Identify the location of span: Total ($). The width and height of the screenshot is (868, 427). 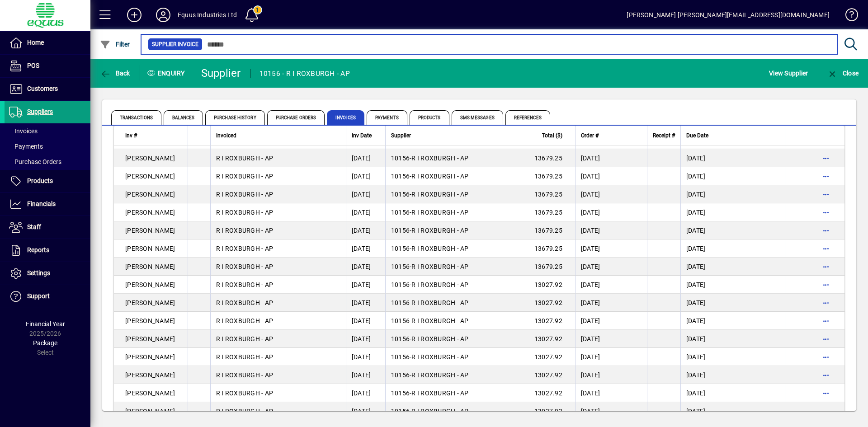
(552, 135).